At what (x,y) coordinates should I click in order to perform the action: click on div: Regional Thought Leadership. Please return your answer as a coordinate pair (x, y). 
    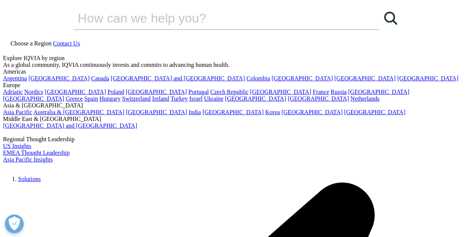
    Looking at the image, I should click on (237, 139).